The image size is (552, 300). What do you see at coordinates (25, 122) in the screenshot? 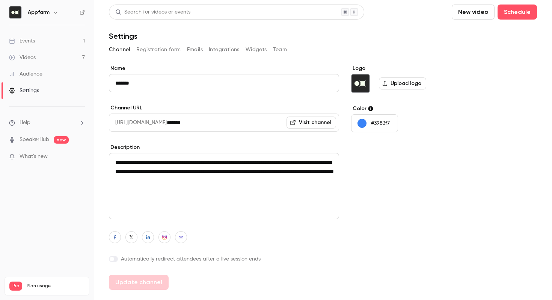
I see `span: Help` at bounding box center [25, 122].